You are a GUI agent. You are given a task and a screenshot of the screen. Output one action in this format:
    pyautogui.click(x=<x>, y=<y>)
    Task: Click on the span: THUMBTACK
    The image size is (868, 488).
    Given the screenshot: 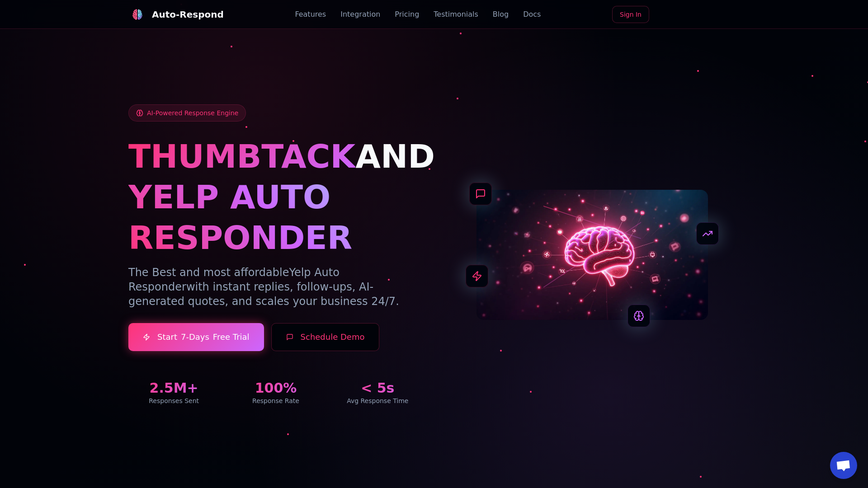 What is the action you would take?
    pyautogui.click(x=242, y=156)
    